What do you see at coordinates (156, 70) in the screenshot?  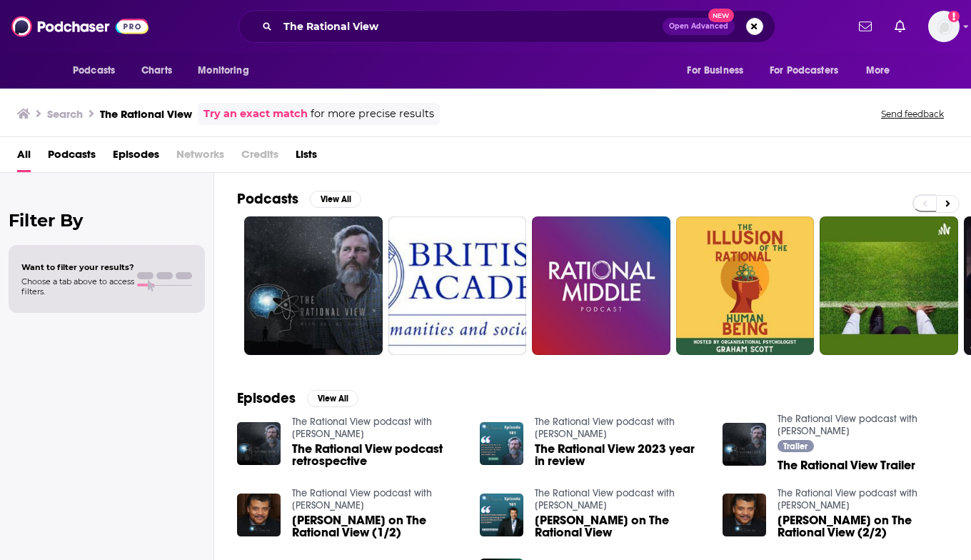 I see `span: Charts` at bounding box center [156, 70].